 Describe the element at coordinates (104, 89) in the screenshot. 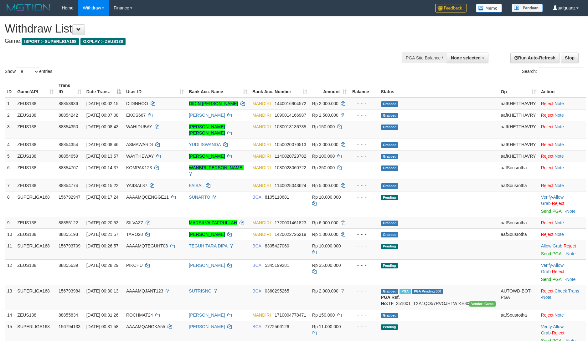

I see `th: Date Trans.: activate to sort column descending` at that location.